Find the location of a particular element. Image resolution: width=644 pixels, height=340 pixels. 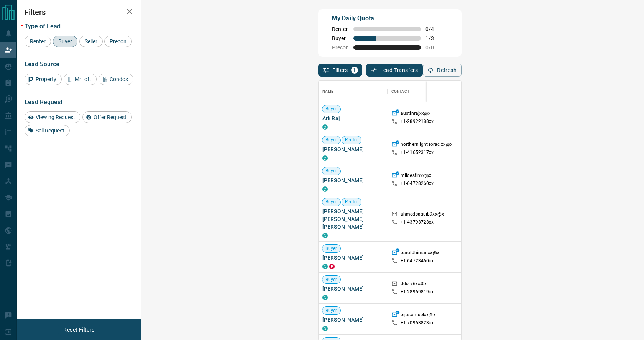

span: Ark Raj is located at coordinates (353, 118).